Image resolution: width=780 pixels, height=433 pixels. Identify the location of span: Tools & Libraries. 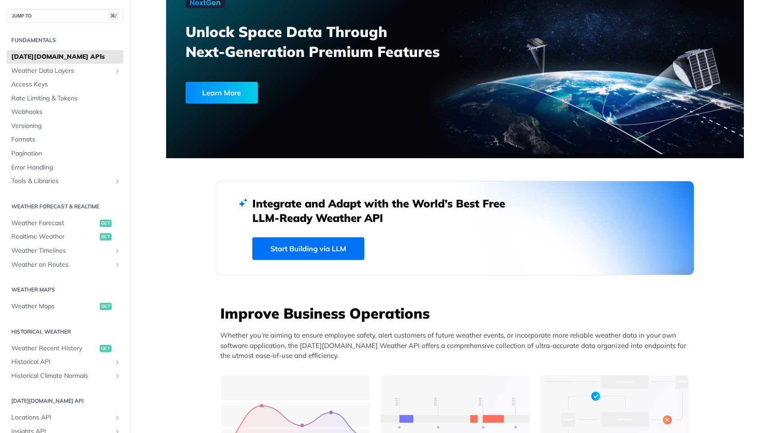
(61, 181).